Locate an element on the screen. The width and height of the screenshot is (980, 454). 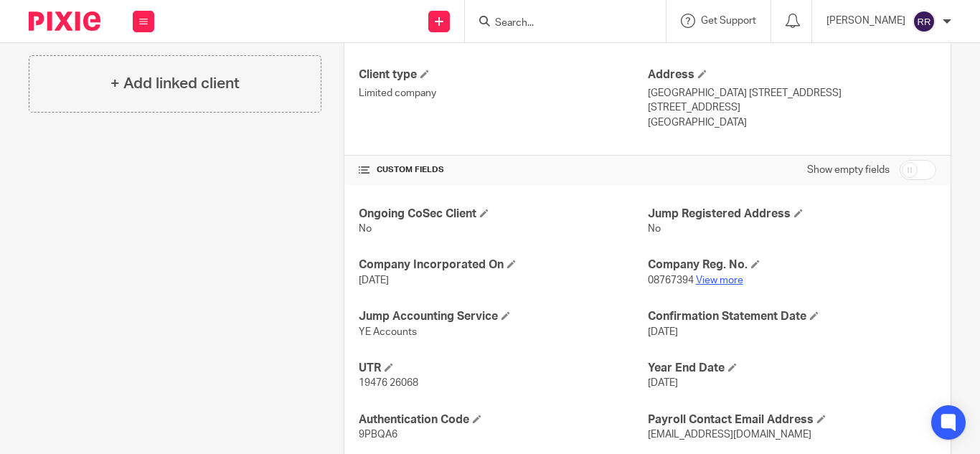
h4: UTR is located at coordinates (503, 368).